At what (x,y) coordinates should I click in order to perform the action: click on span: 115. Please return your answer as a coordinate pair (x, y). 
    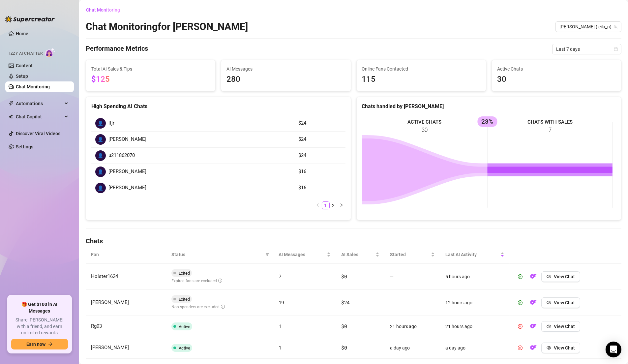
    Looking at the image, I should click on (422, 79).